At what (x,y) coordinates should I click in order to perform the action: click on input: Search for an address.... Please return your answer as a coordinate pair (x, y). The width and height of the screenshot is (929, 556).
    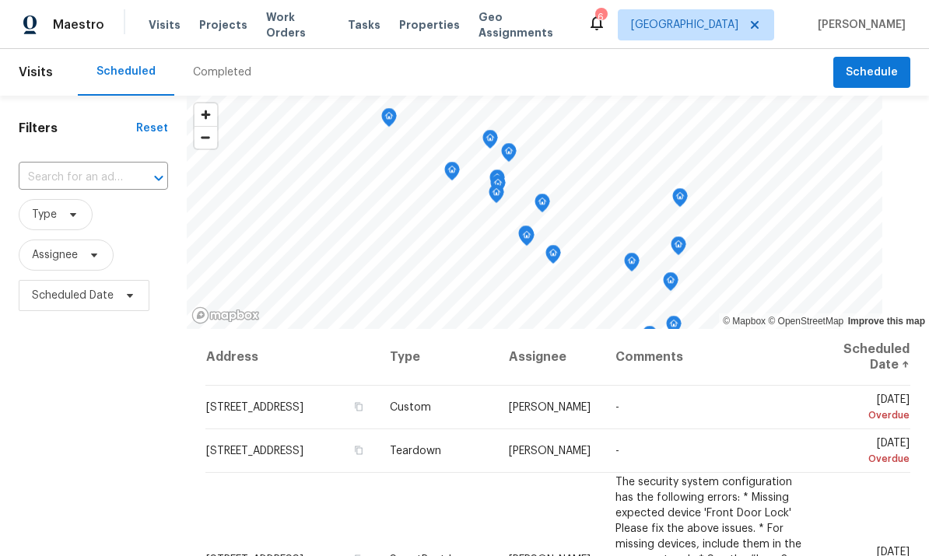
    Looking at the image, I should click on (72, 177).